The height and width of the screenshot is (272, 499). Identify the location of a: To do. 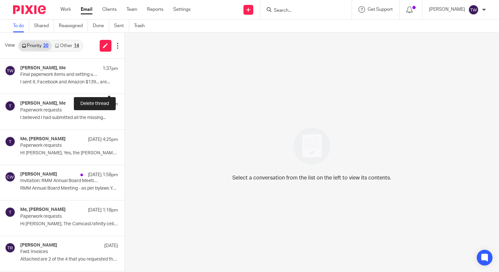
(21, 26).